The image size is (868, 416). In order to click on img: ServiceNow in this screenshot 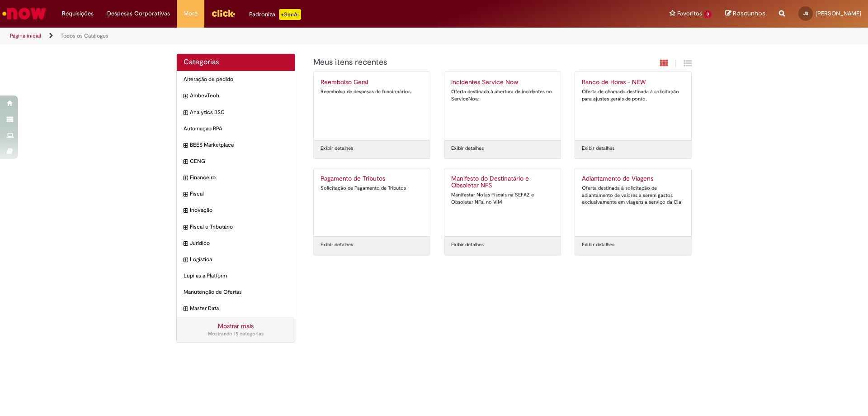, I will do `click(24, 14)`.